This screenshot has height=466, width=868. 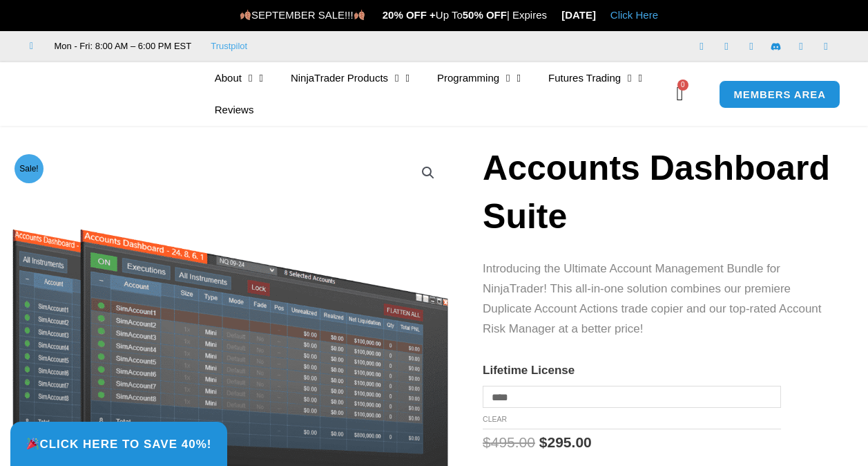 I want to click on a: About, so click(x=239, y=78).